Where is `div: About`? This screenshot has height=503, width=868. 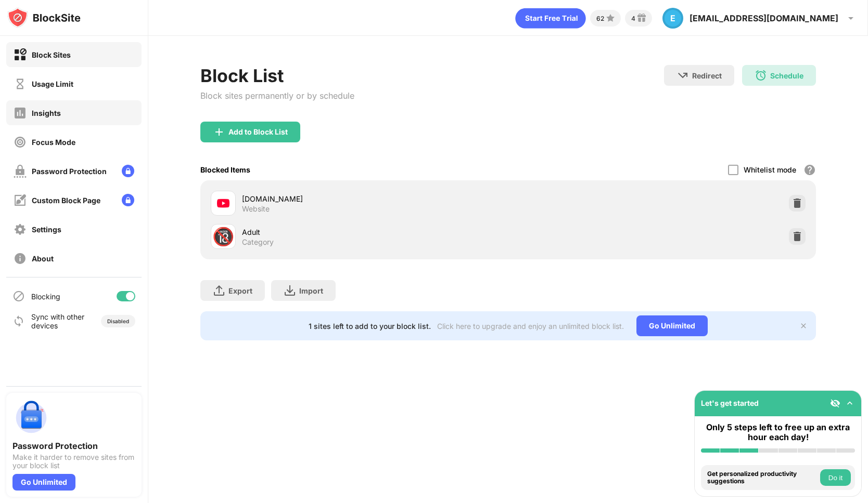 div: About is located at coordinates (43, 259).